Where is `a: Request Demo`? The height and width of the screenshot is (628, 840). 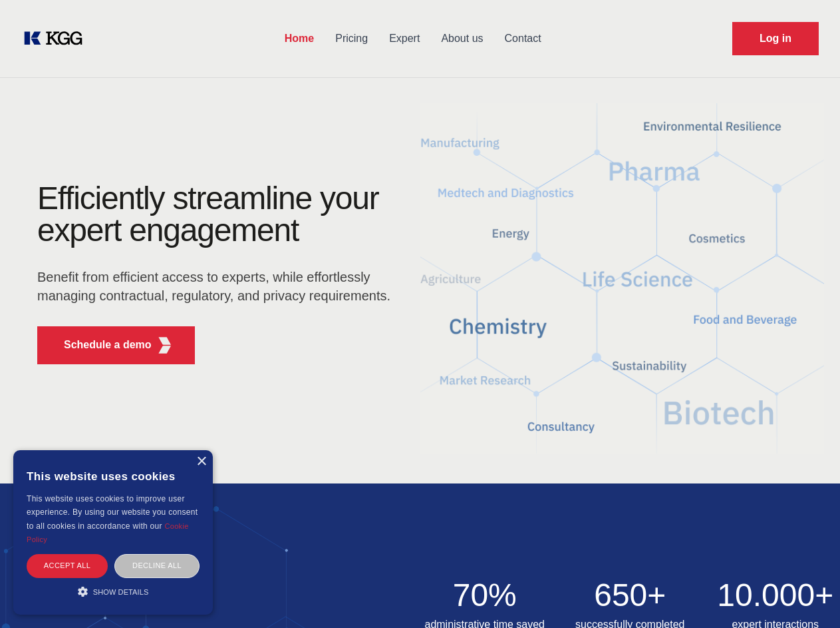 a: Request Demo is located at coordinates (776, 38).